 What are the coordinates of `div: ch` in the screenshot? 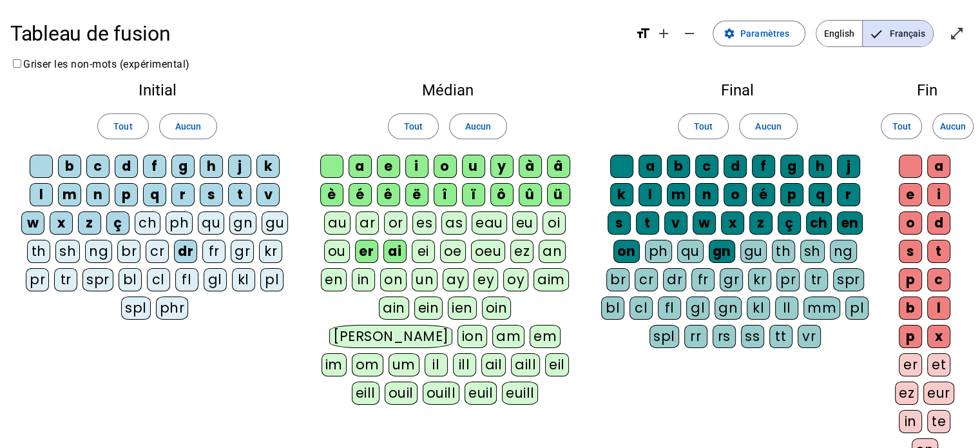 It's located at (819, 223).